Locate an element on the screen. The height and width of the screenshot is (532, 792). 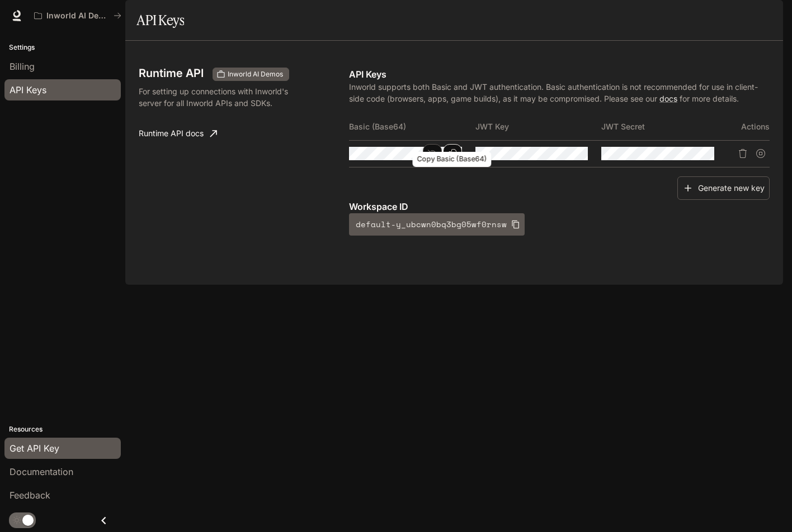
th: Basic (Base64) is located at coordinates (412, 126).